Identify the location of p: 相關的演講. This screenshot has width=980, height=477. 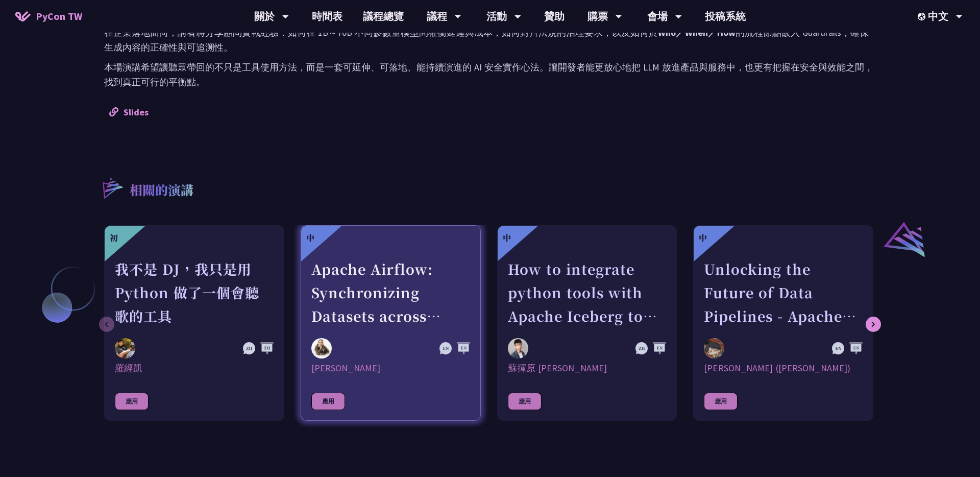
(161, 191).